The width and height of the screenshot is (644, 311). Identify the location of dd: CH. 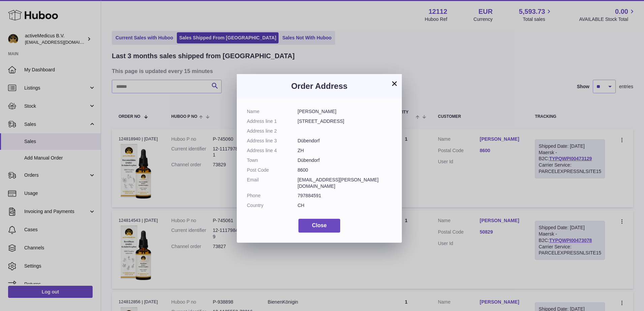
(345, 205).